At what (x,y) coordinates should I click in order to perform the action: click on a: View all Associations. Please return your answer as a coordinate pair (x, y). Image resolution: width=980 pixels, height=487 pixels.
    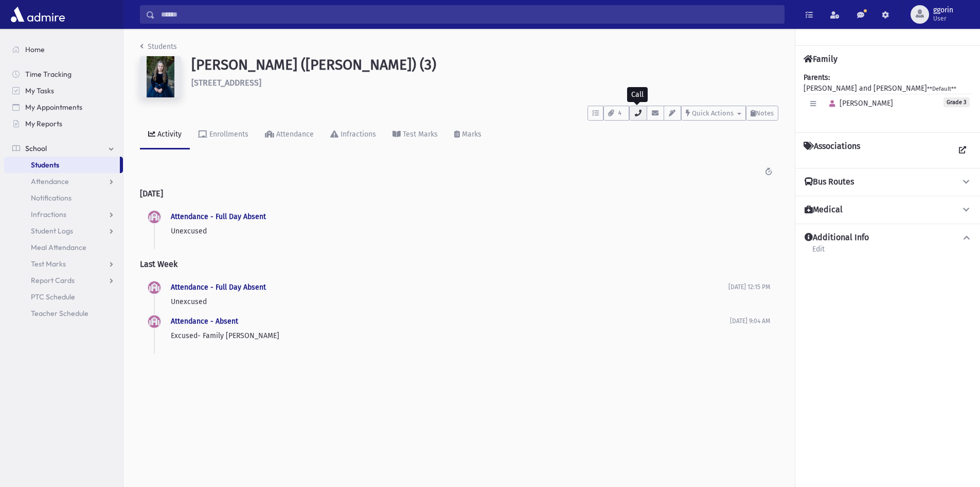
    Looking at the image, I should click on (962, 151).